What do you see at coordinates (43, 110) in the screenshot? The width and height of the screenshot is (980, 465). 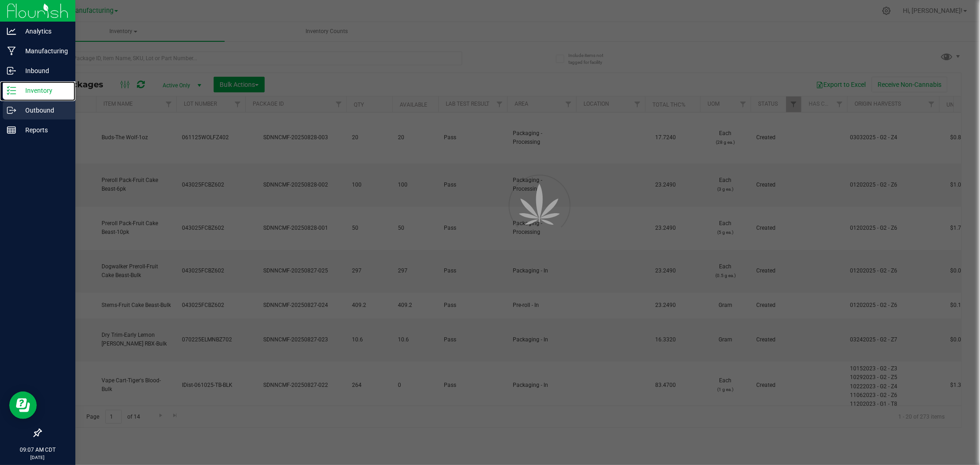 I see `p: Outbound` at bounding box center [43, 110].